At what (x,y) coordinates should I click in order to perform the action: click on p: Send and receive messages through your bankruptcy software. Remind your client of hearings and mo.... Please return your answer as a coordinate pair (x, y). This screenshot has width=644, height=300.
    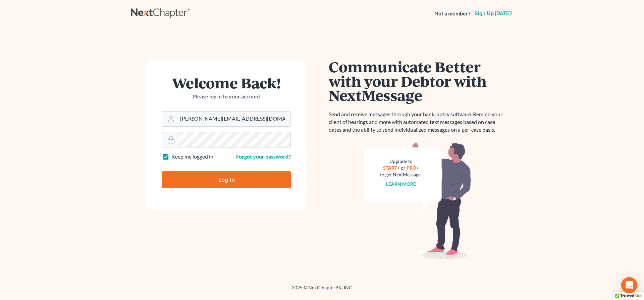
    Looking at the image, I should click on (418, 122).